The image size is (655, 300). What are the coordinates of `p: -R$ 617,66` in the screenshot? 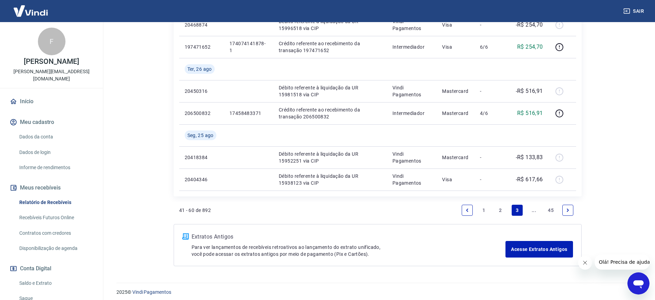 It's located at (529, 179).